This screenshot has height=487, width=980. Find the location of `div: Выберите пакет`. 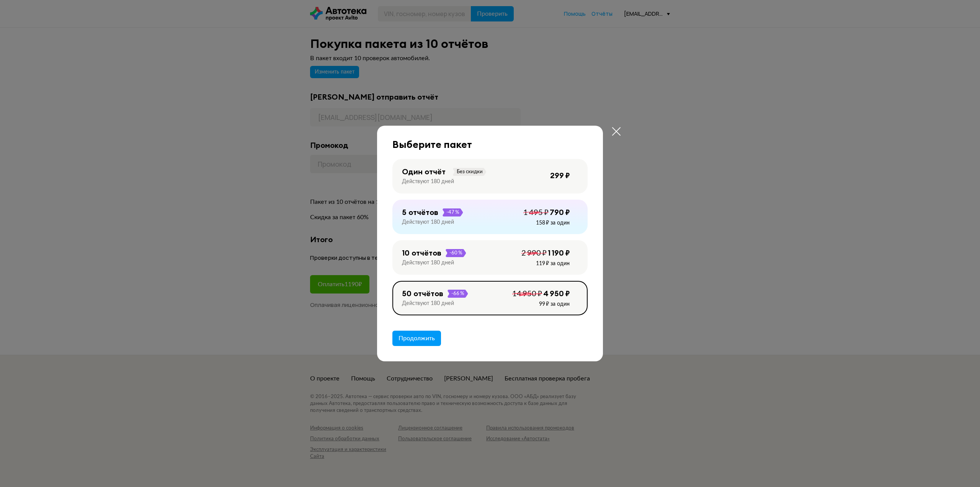

div: Выберите пакет is located at coordinates (490, 139).